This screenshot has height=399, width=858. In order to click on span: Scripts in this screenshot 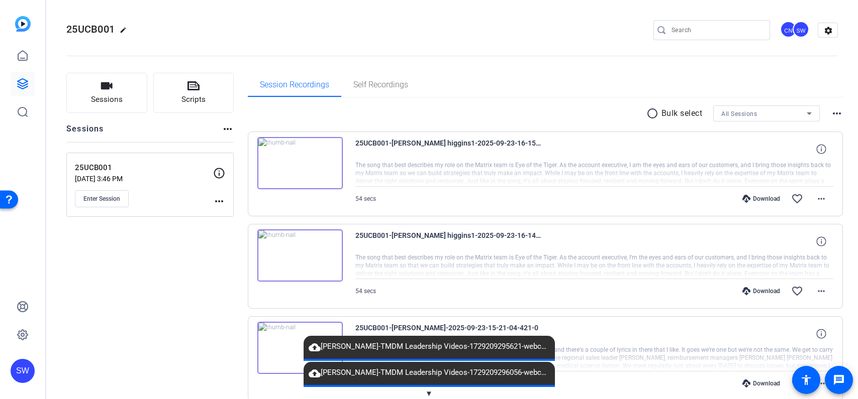, I will do `click(193, 99)`.